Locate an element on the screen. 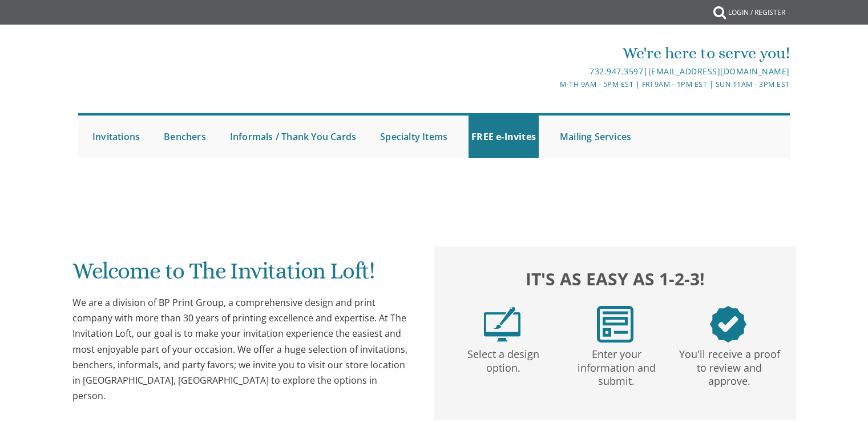 This screenshot has width=868, height=422. a: FREE e-Invites is located at coordinates (503, 137).